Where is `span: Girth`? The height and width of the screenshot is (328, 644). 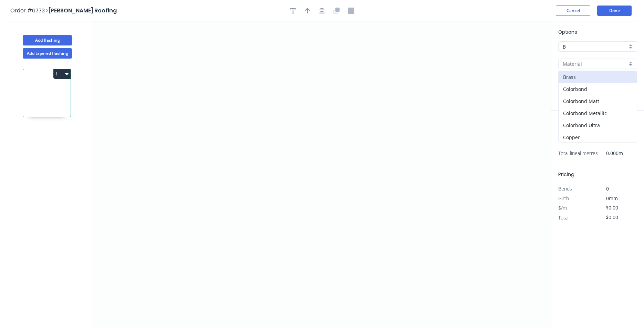
span: Girth is located at coordinates (563, 198).